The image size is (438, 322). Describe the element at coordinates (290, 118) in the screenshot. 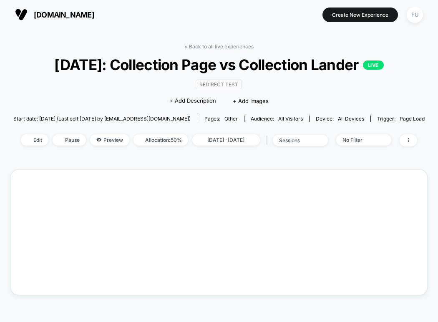

I see `span: All Visitors` at that location.